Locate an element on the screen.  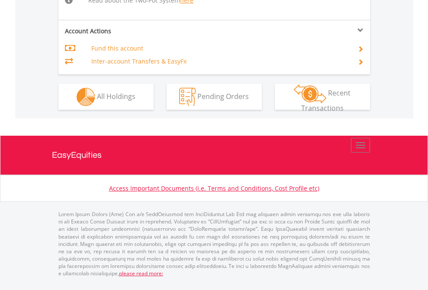
p: Lorem Ipsum Dolors (Ame) Con a/e SeddOeiusmod tem InciDiduntut Lab Etd mag aliquaen admin veniamq... is located at coordinates (214, 244).